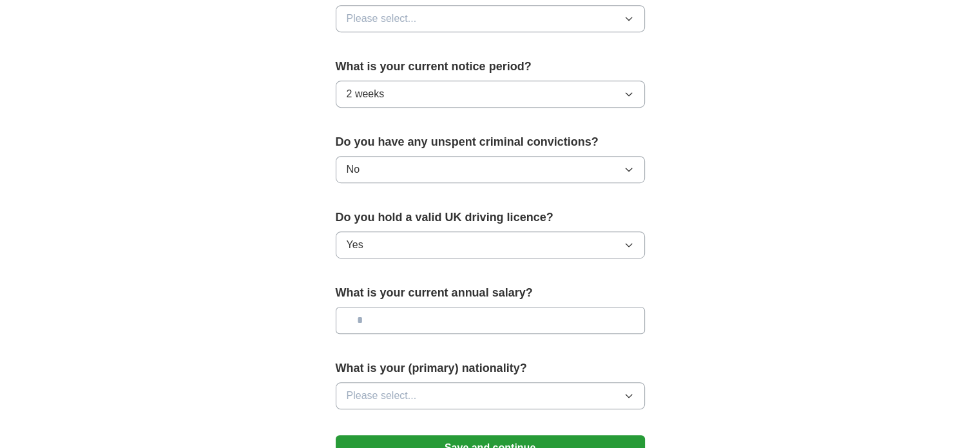  I want to click on button: No, so click(490, 170).